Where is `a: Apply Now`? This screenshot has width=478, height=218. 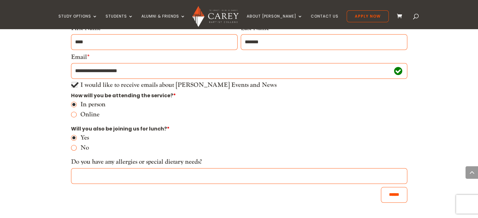
a: Apply Now is located at coordinates (368, 16).